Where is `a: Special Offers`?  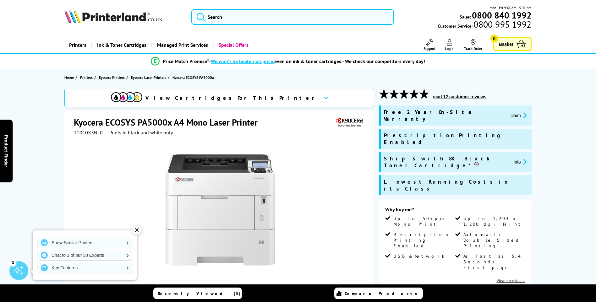 a: Special Offers is located at coordinates (233, 45).